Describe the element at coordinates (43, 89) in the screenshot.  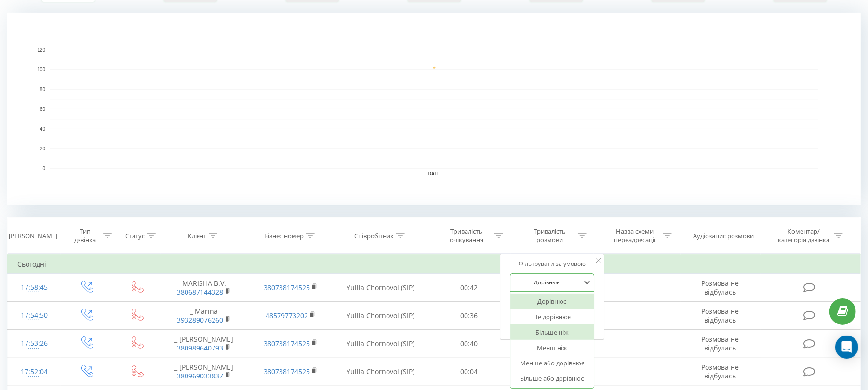
I see `text: 80` at that location.